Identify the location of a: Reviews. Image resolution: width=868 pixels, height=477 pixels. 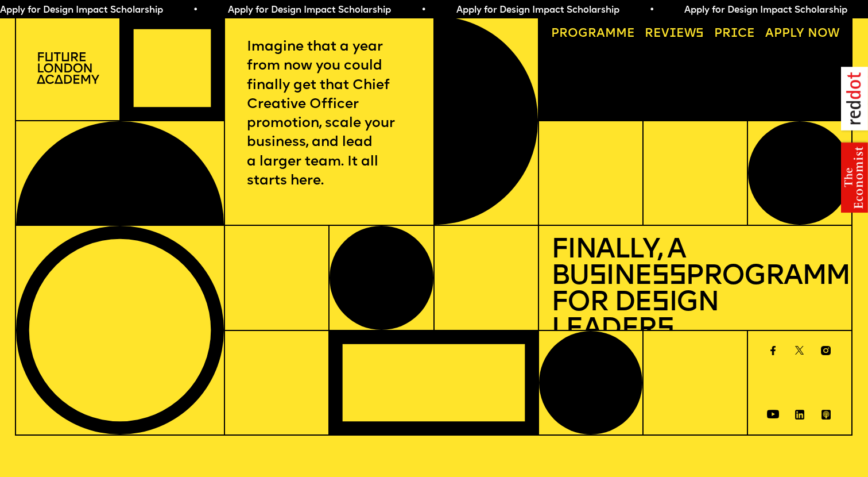
(675, 35).